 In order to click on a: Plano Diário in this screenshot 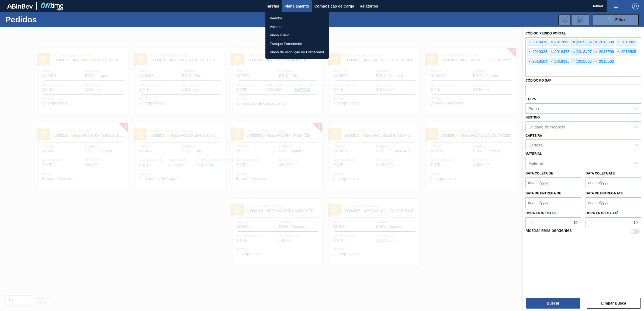, I will do `click(297, 35)`.